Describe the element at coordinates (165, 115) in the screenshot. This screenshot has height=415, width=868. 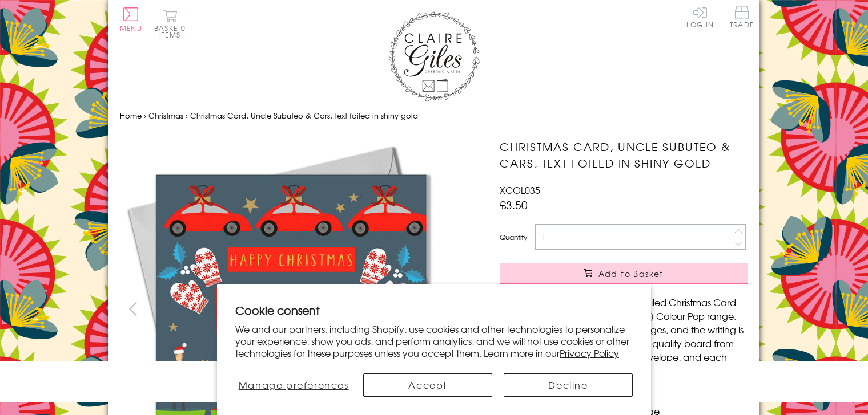
I see `a: Christmas` at that location.